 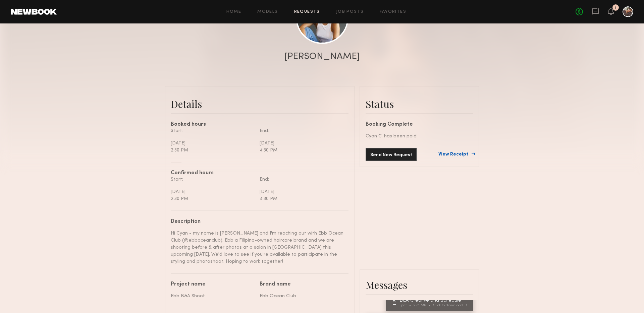 I want to click on div: Messages, so click(x=420, y=285).